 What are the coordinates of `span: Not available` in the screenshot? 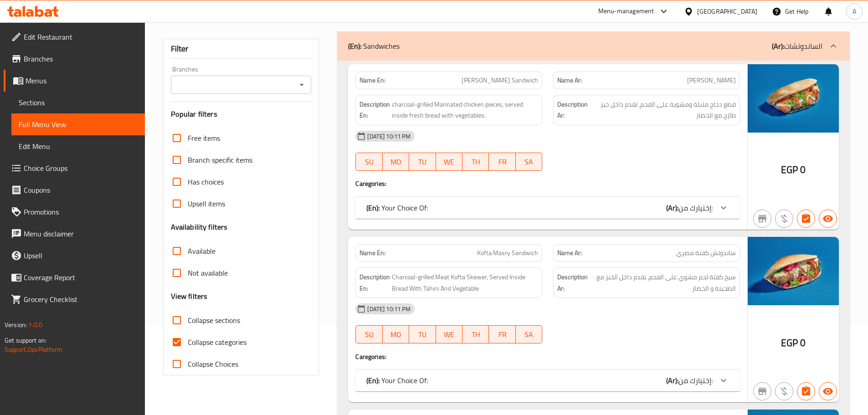 It's located at (208, 273).